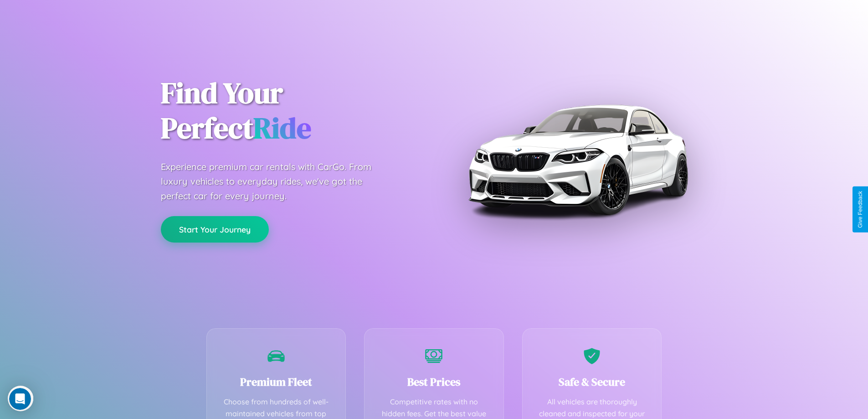  Describe the element at coordinates (282, 128) in the screenshot. I see `span: Ride` at that location.